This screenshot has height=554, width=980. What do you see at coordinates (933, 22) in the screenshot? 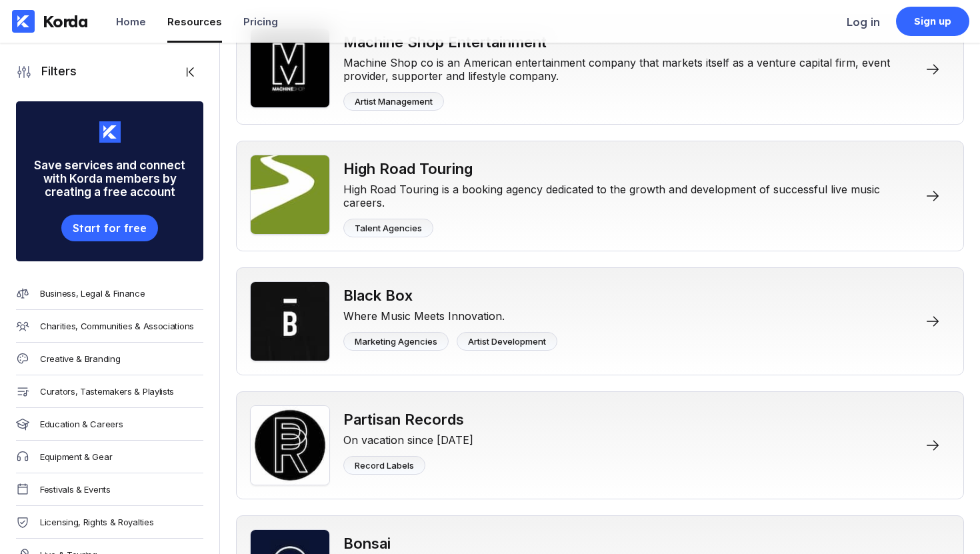
I see `div: Sign up` at bounding box center [933, 22].